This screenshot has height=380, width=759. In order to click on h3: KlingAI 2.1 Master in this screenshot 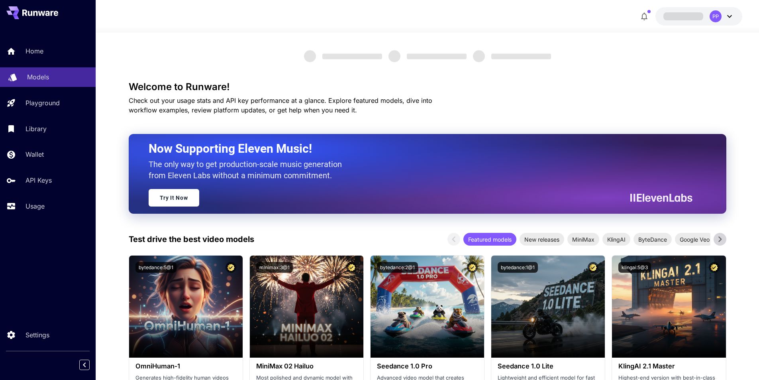, I will do `click(669, 366)`.